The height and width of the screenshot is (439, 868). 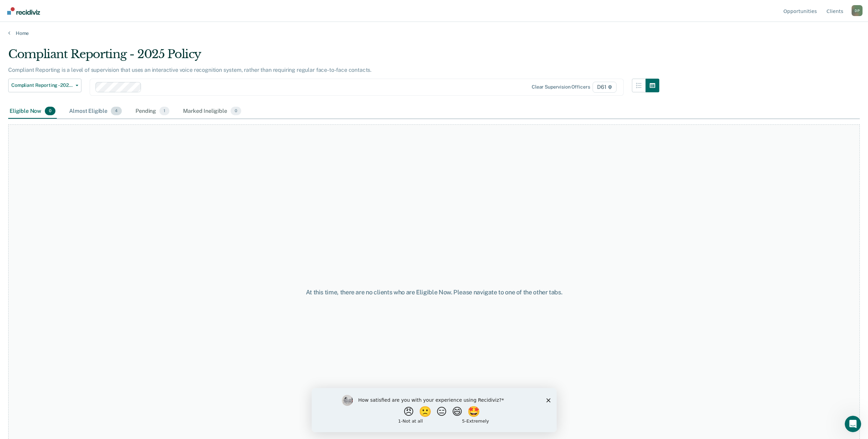 I want to click on span: Compliant Reporting - 2025 Policy, so click(x=42, y=85).